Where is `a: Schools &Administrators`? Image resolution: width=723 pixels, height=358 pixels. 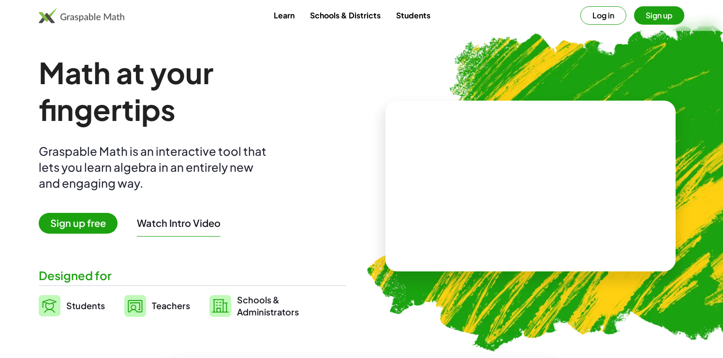 a: Schools &Administrators is located at coordinates (254, 306).